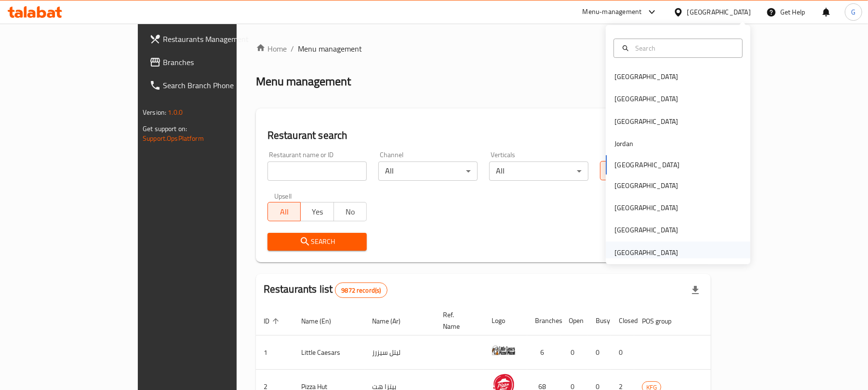 The width and height of the screenshot is (868, 390). What do you see at coordinates (328, 352) in the screenshot?
I see `td: Little Caesars` at bounding box center [328, 352].